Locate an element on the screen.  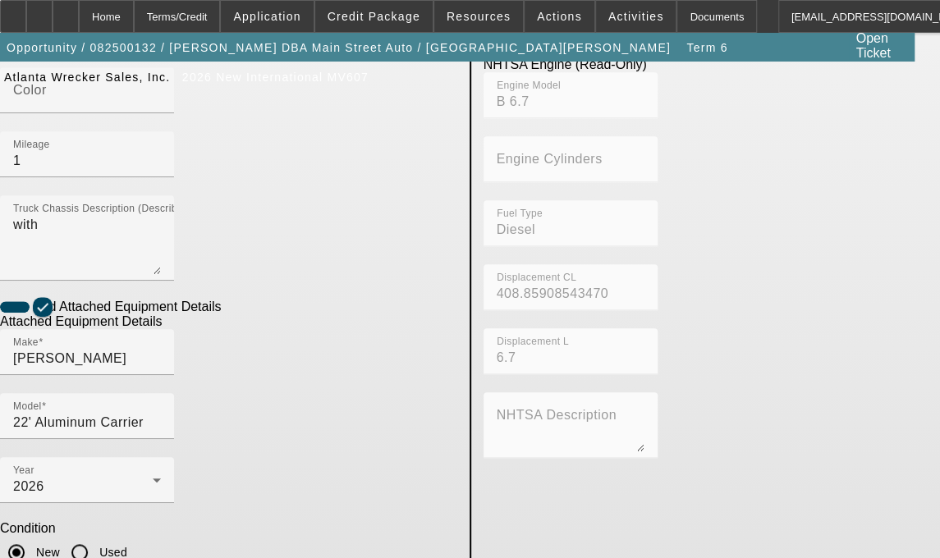
mat-label: Year is located at coordinates (24, 470).